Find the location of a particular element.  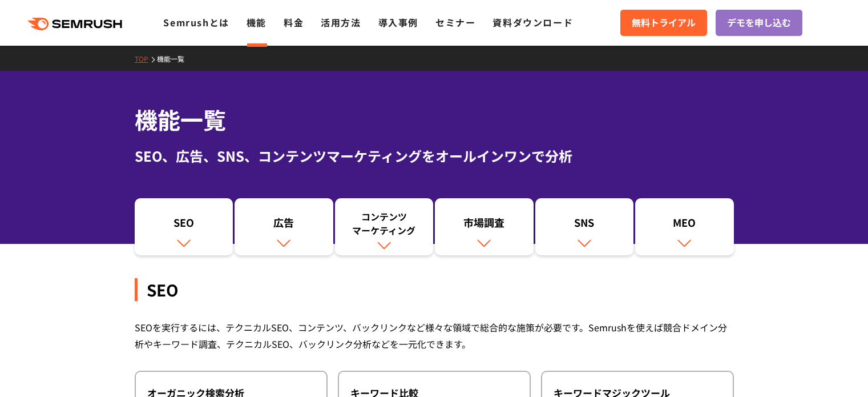

div: MEO is located at coordinates (684, 225).